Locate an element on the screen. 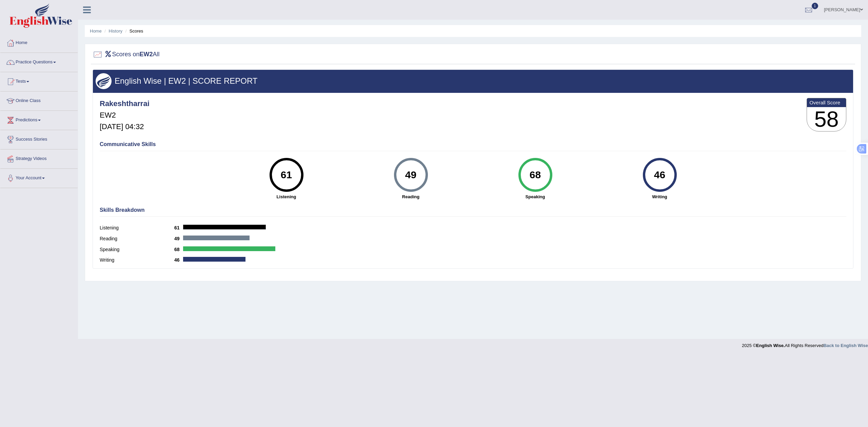 The image size is (868, 427). a: Strategy Videos is located at coordinates (39, 158).